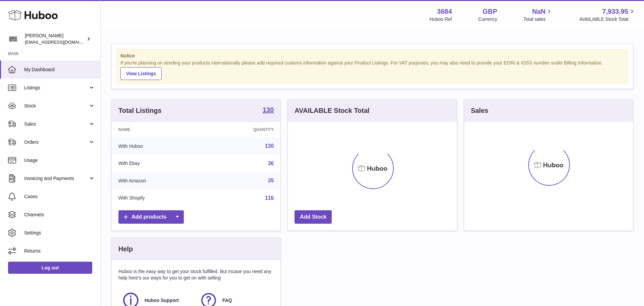 Image resolution: width=644 pixels, height=306 pixels. I want to click on th: Quantity, so click(242, 130).